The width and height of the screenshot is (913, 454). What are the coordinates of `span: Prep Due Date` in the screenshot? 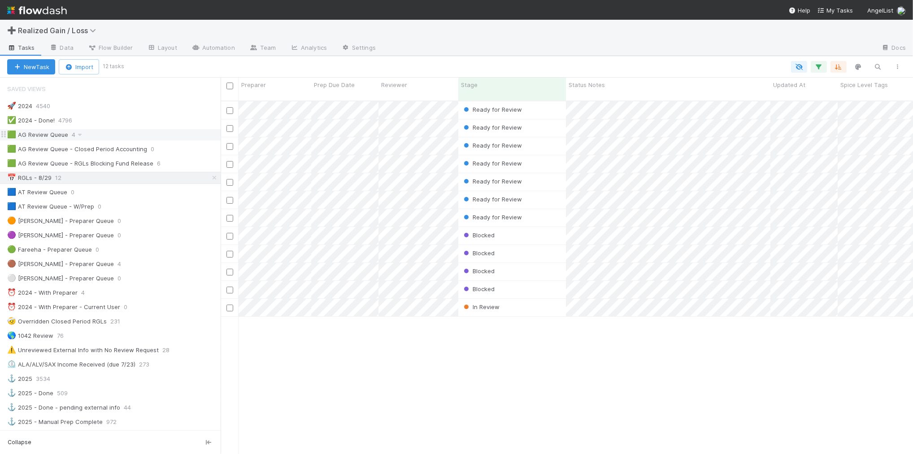 It's located at (334, 85).